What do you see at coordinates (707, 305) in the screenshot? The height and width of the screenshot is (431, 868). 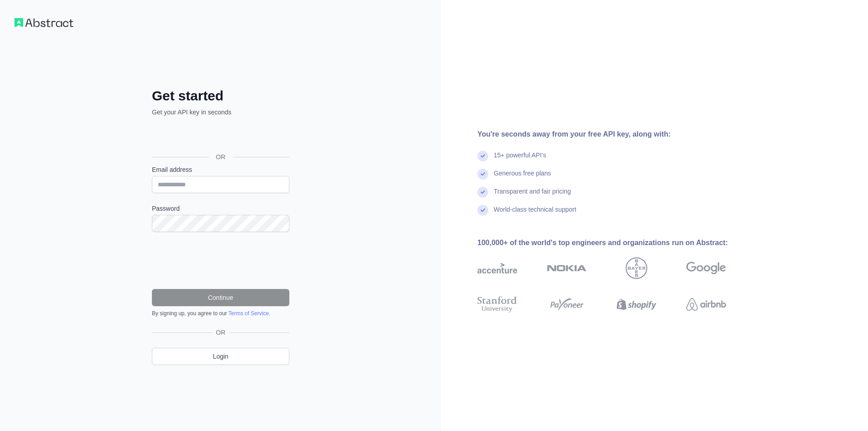 I see `img: airbnb` at bounding box center [707, 305].